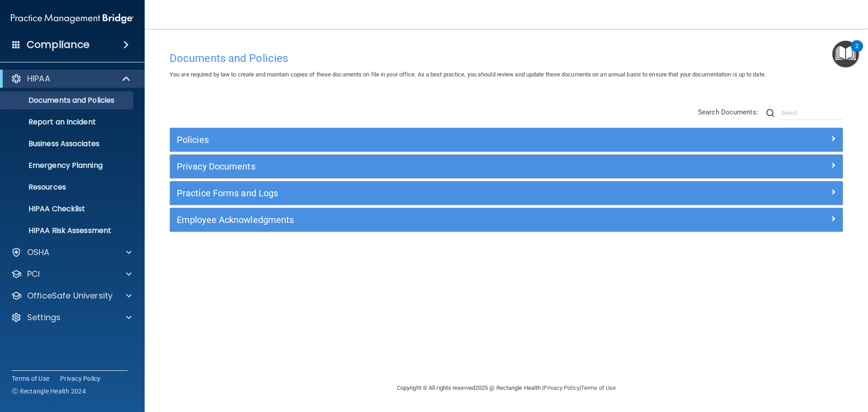 This screenshot has width=868, height=412. I want to click on p: OSHA, so click(38, 253).